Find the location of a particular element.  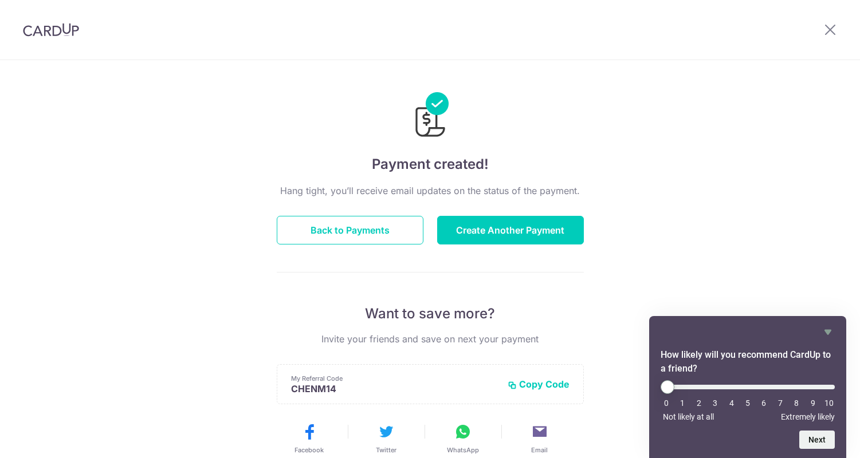

h2: How likely will you recommend CardUp to a friend? Select an option from 0 to 10, with 0 being Not... is located at coordinates (748, 362).